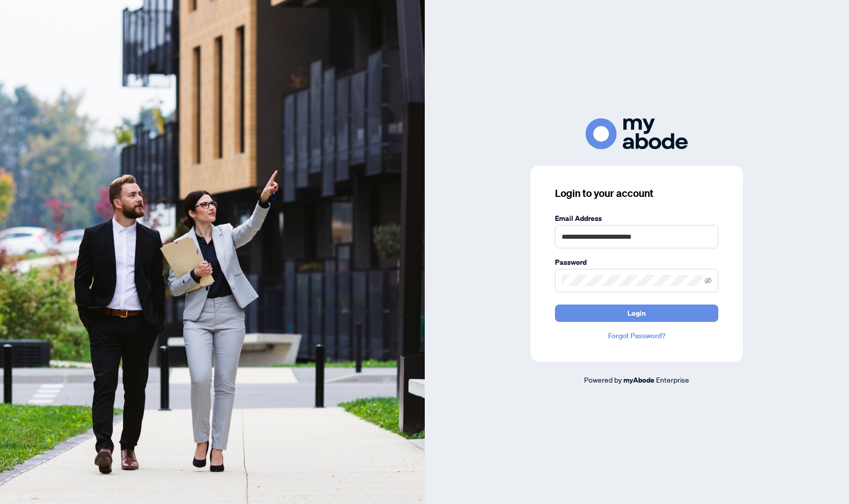 Image resolution: width=849 pixels, height=504 pixels. Describe the element at coordinates (637, 335) in the screenshot. I see `a: Forgot Password?` at that location.